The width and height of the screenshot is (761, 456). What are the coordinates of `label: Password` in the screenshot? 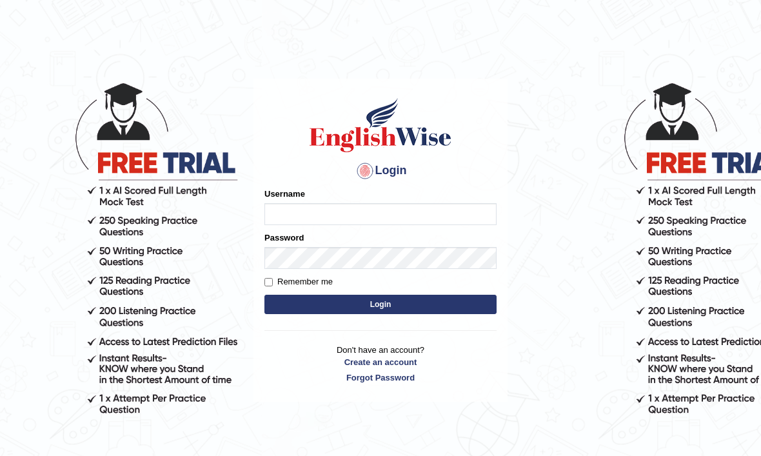 It's located at (284, 237).